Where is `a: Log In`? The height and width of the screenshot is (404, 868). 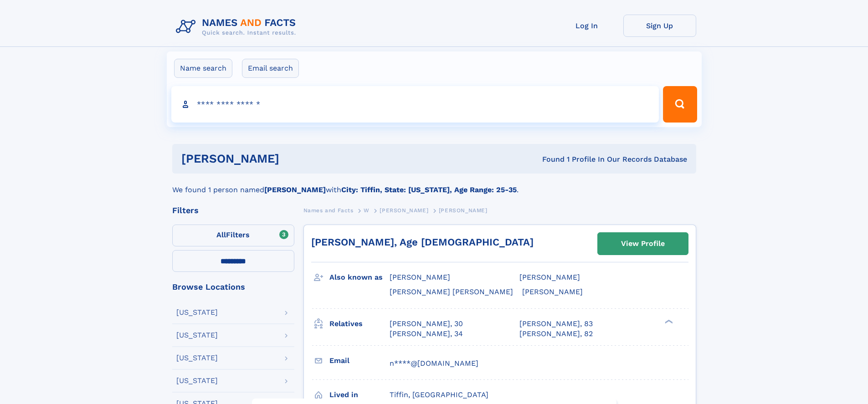
a: Log In is located at coordinates (587, 25).